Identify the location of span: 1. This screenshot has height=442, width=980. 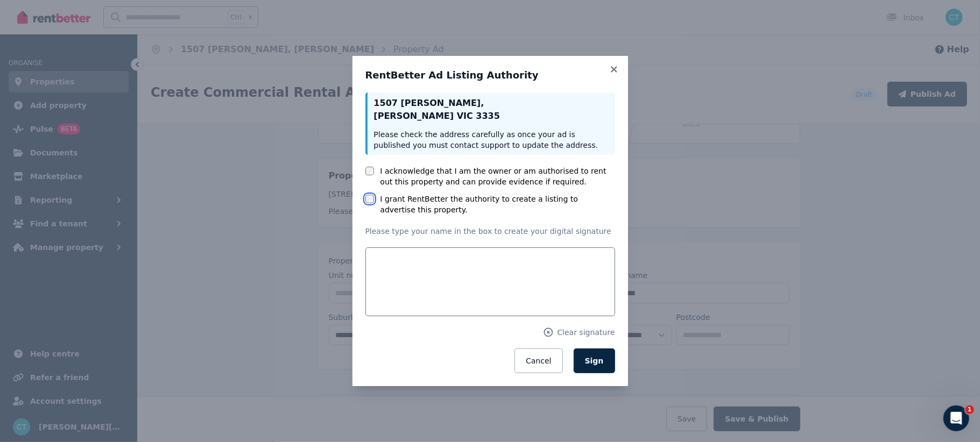
(970, 410).